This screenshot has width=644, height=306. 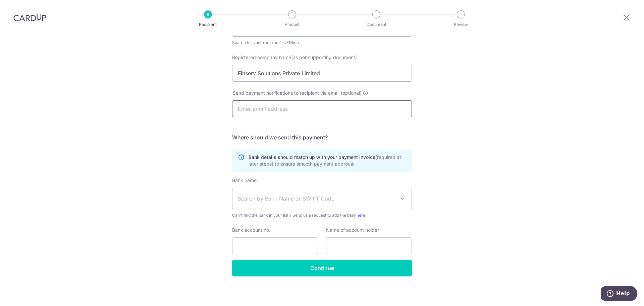 What do you see at coordinates (251, 230) in the screenshot?
I see `label: Bank account no.` at bounding box center [251, 230].